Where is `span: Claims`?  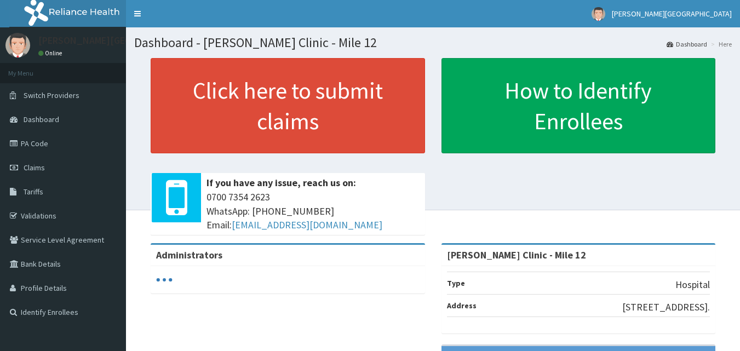 span: Claims is located at coordinates (34, 168).